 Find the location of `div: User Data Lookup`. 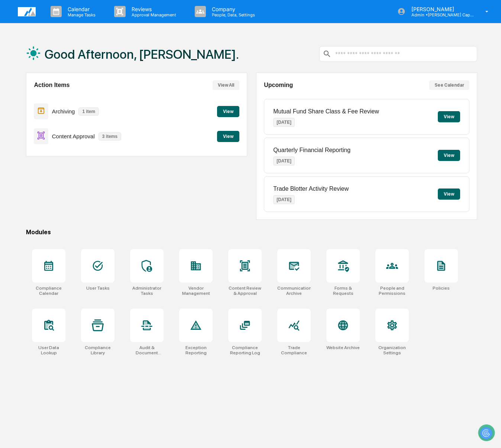

div: User Data Lookup is located at coordinates (48, 350).